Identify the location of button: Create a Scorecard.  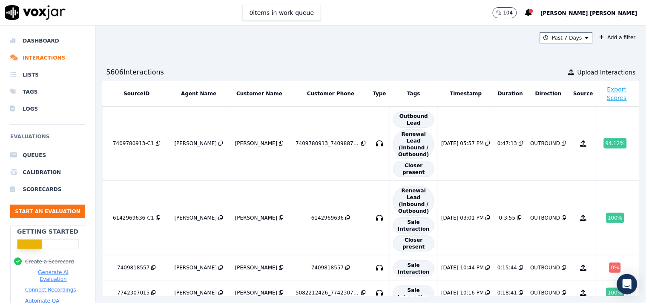
(49, 262).